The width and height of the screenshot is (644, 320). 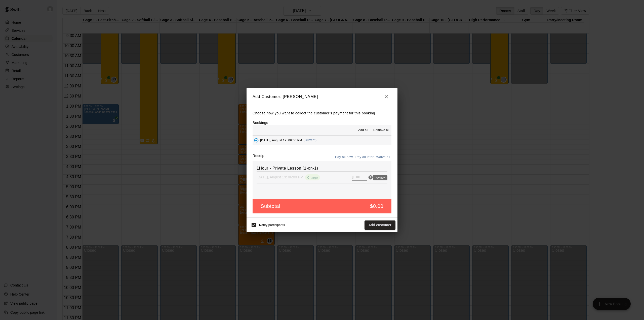 What do you see at coordinates (322, 113) in the screenshot?
I see `p: Choose how you want to collect the customer's payment for this booking` at bounding box center [322, 113].